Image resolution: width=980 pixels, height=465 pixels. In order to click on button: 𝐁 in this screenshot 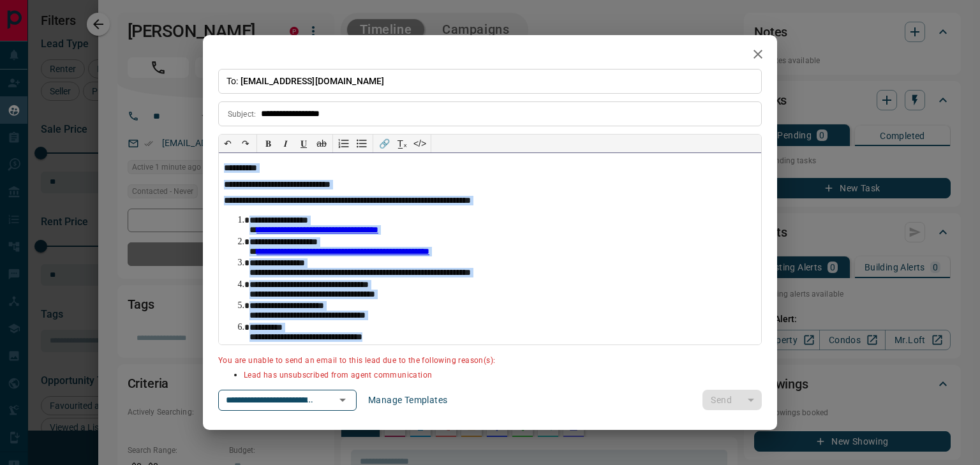, I will do `click(268, 143)`.